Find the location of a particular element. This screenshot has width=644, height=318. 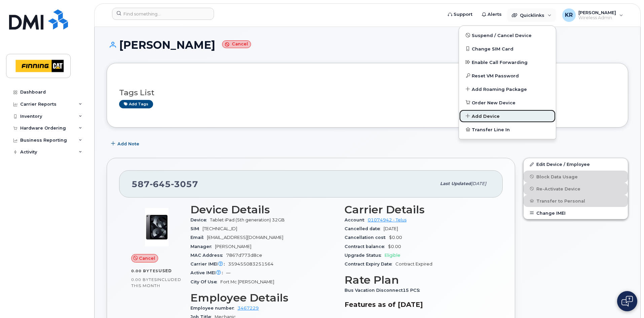

span: Carrier IMEI is located at coordinates (210, 264).